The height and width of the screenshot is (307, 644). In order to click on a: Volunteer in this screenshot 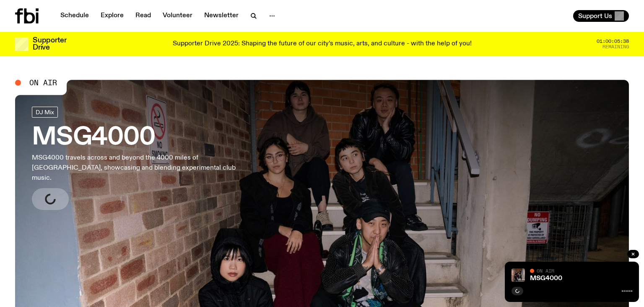, I will do `click(177, 16)`.